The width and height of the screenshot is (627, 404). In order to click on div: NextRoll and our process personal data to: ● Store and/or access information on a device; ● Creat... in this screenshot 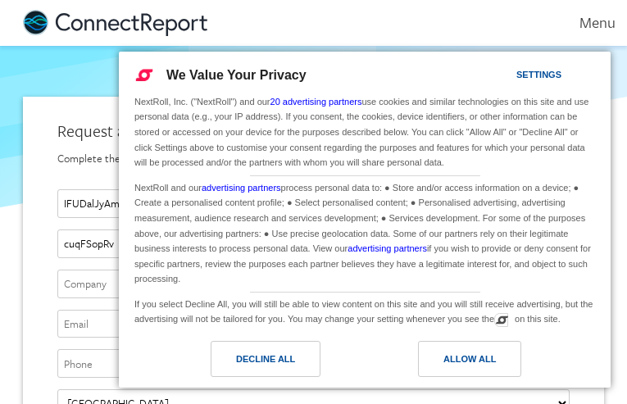, I will do `click(365, 232)`.